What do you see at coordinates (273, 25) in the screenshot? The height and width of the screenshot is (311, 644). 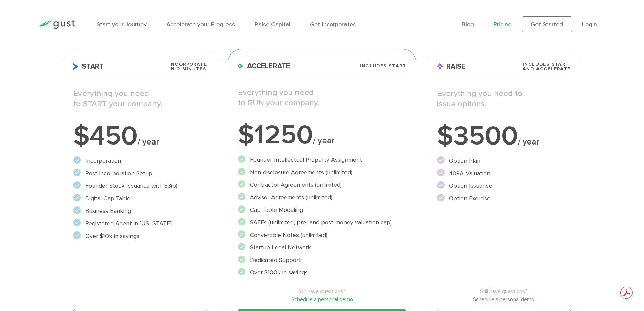 I see `a: Raise Capital` at bounding box center [273, 25].